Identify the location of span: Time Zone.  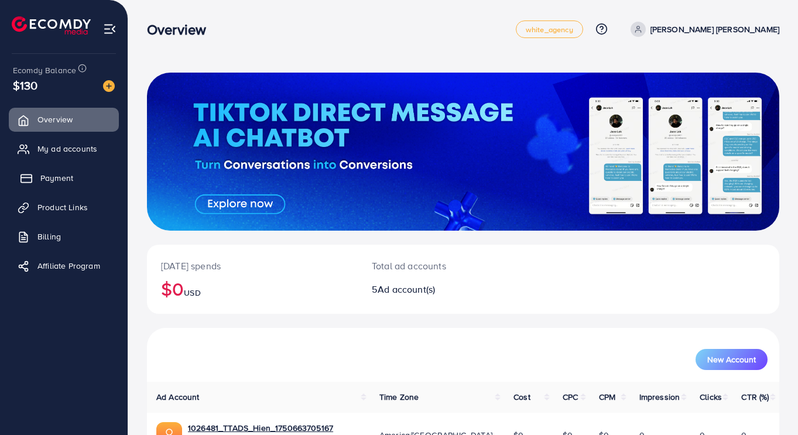
(399, 397).